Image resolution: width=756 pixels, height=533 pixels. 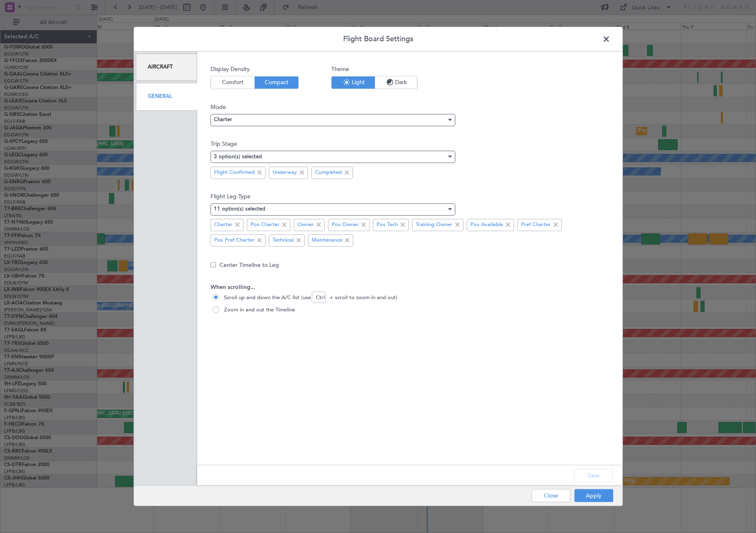 What do you see at coordinates (551, 497) in the screenshot?
I see `button: Close` at bounding box center [551, 497].